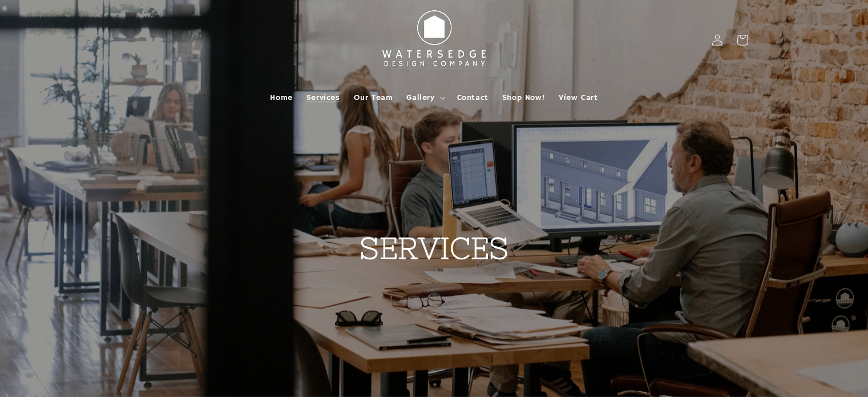  Describe the element at coordinates (281, 98) in the screenshot. I see `a: Home` at that location.